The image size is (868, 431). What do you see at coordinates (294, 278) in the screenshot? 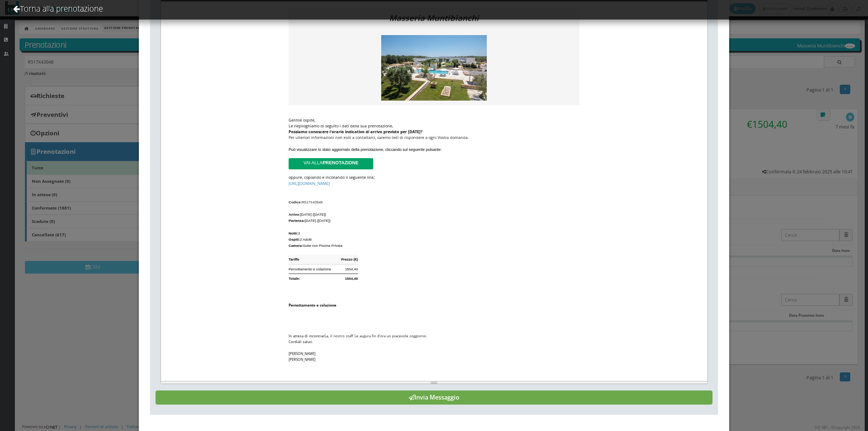
I see `b: Totale:` at bounding box center [294, 278].